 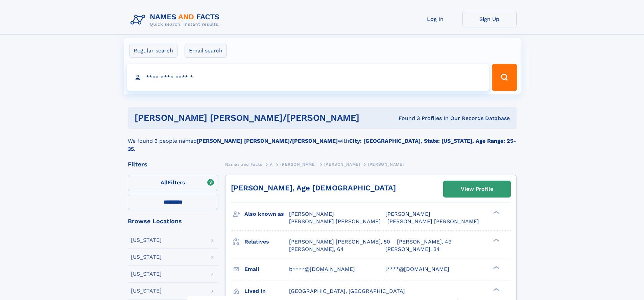 I want to click on div: Browse Locations, so click(x=173, y=221).